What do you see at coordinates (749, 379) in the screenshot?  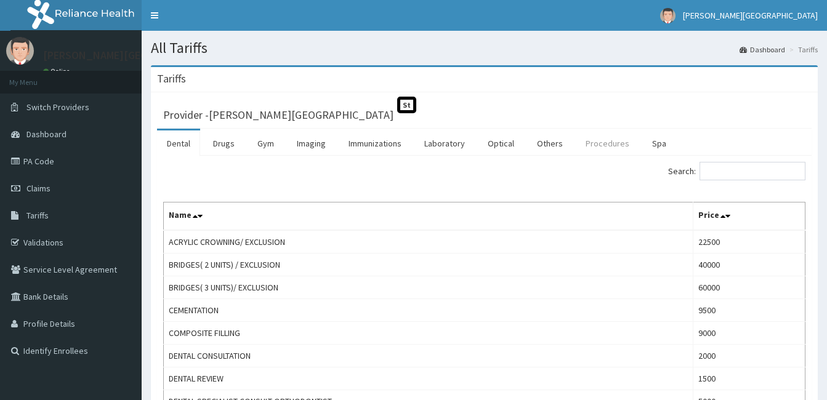 I see `td: 1500` at bounding box center [749, 379].